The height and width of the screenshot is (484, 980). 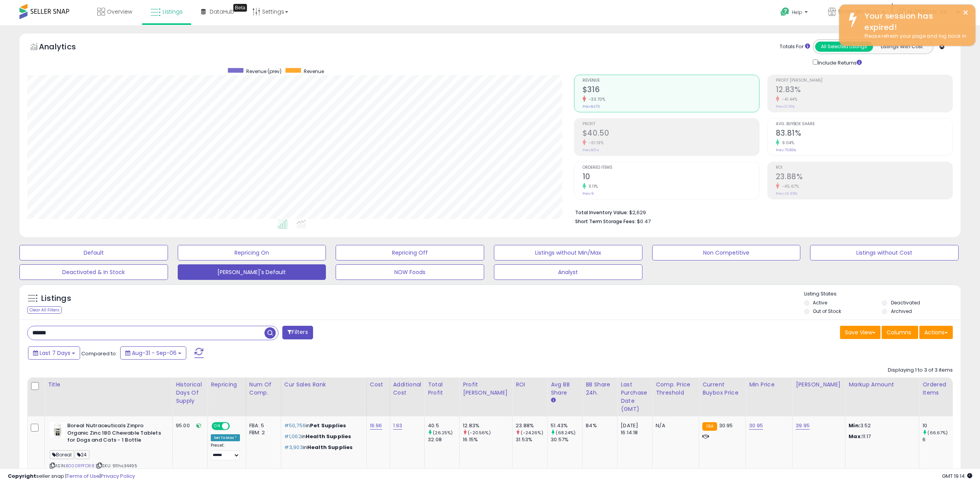 I want to click on button: Columns, so click(x=900, y=333).